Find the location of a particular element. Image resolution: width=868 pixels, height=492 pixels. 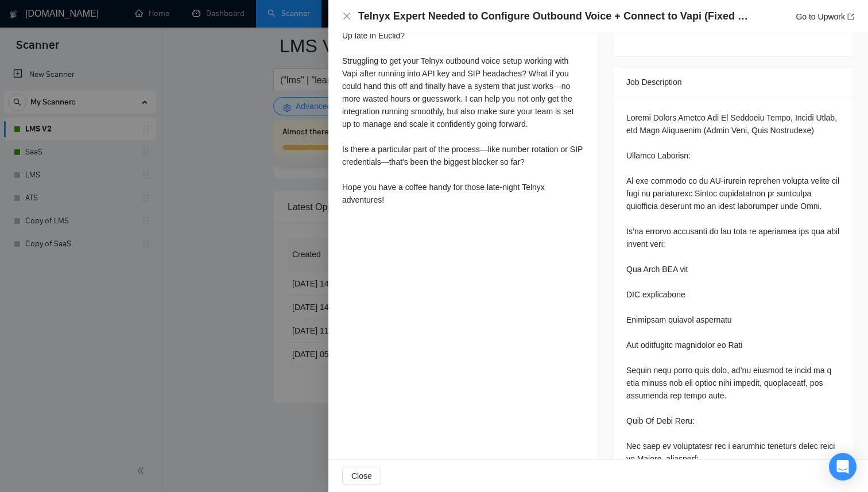

span: Close is located at coordinates (362, 476).